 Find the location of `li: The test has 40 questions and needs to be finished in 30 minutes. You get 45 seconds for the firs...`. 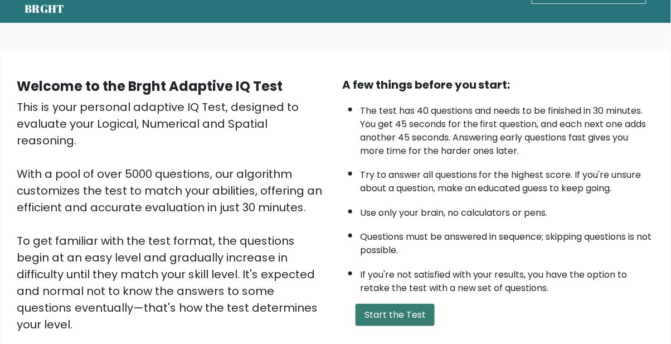

li: The test has 40 questions and needs to be finished in 30 minutes. You get 45 seconds for the firs... is located at coordinates (507, 128).